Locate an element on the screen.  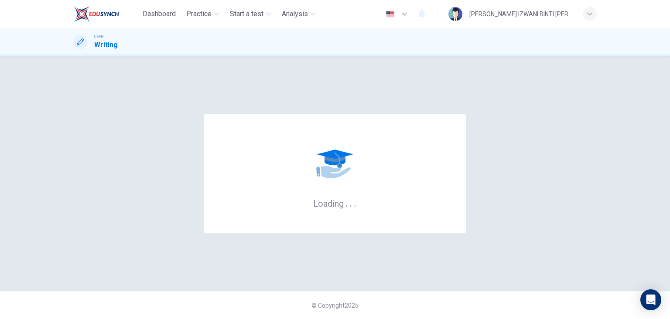
img: EduSynch logo is located at coordinates (96, 14).